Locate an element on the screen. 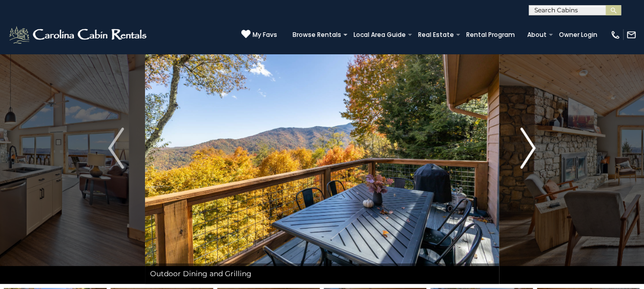 The image size is (644, 289). button: Next is located at coordinates (527, 148).